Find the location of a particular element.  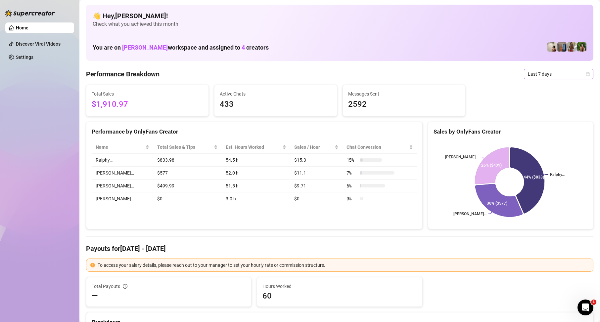

span: Messages Sent is located at coordinates (404, 94).